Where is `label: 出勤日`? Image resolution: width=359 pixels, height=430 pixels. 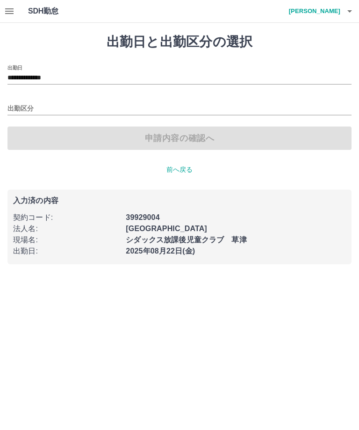
label: 出勤日 is located at coordinates (15, 67).